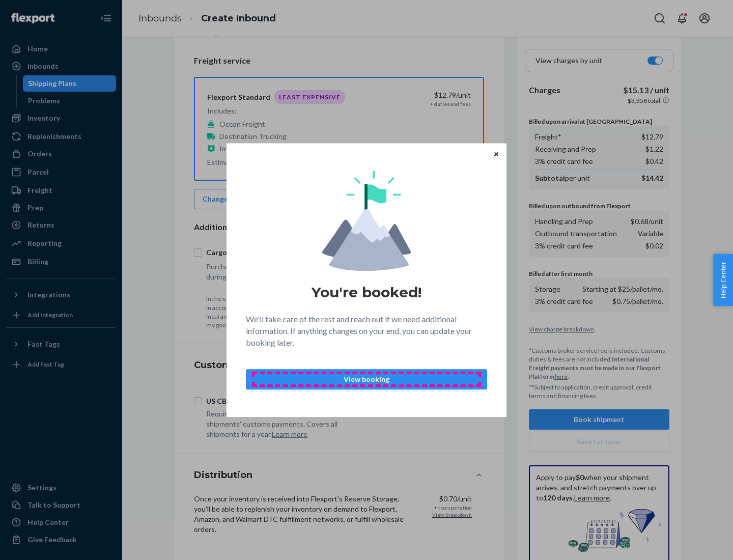  I want to click on p: We'll take care of the rest and reach out if we need additional information. If anything changes ..., so click(367, 331).